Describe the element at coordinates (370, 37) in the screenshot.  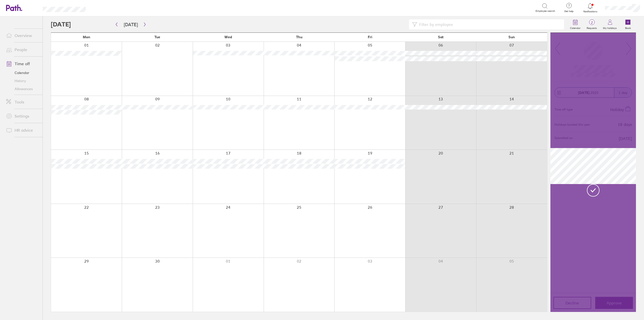
I see `span: Fri` at that location.